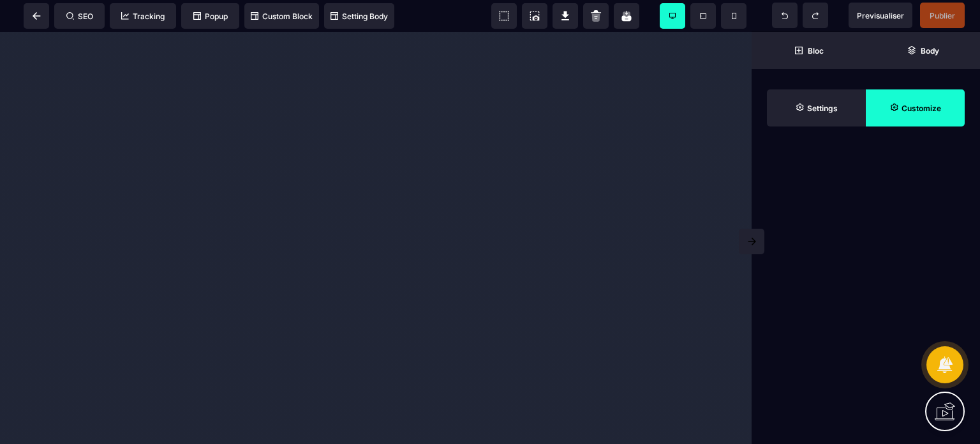 The height and width of the screenshot is (444, 980). What do you see at coordinates (921, 108) in the screenshot?
I see `strong: Customize` at bounding box center [921, 108].